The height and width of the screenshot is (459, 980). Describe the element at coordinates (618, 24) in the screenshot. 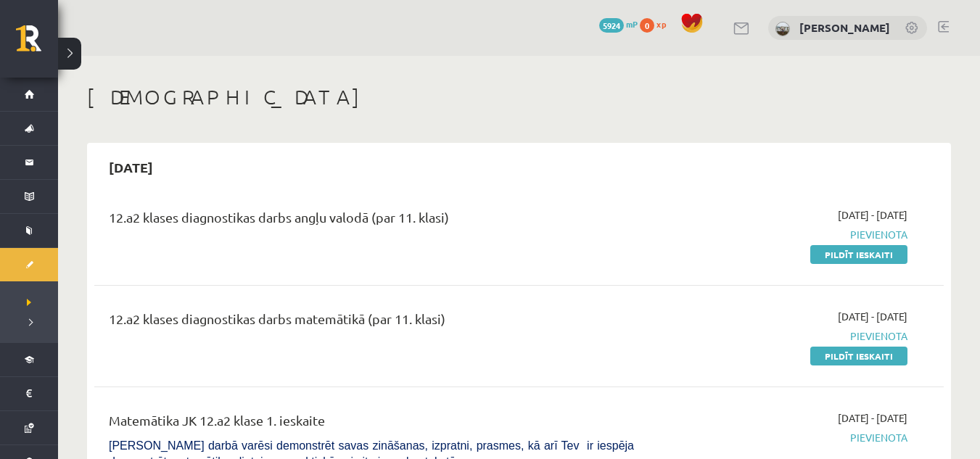

I see `a: 5924 mP` at that location.